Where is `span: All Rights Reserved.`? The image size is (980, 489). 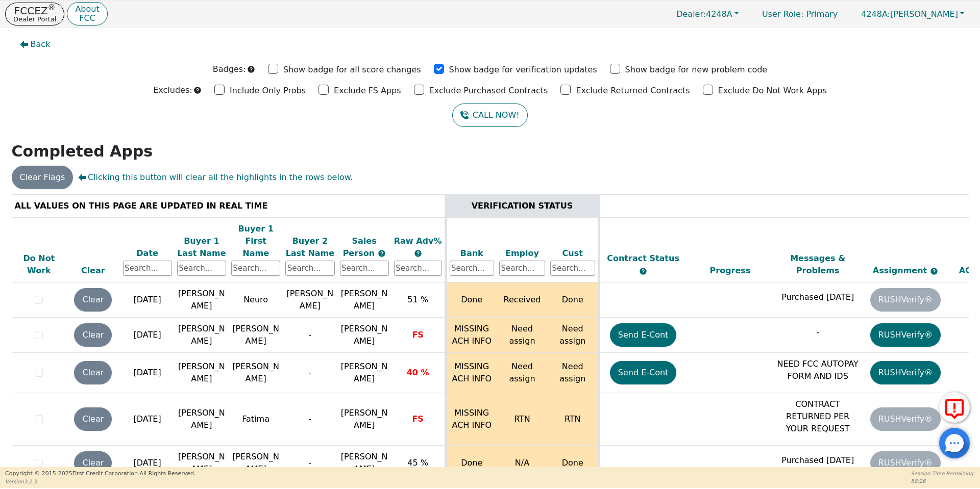
span: All Rights Reserved. is located at coordinates (168, 474).